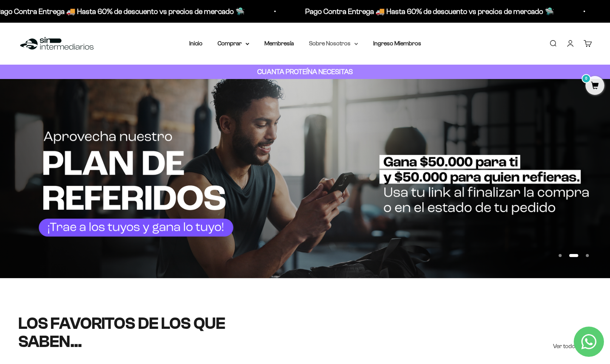  Describe the element at coordinates (586, 79) in the screenshot. I see `mark: 0` at that location.